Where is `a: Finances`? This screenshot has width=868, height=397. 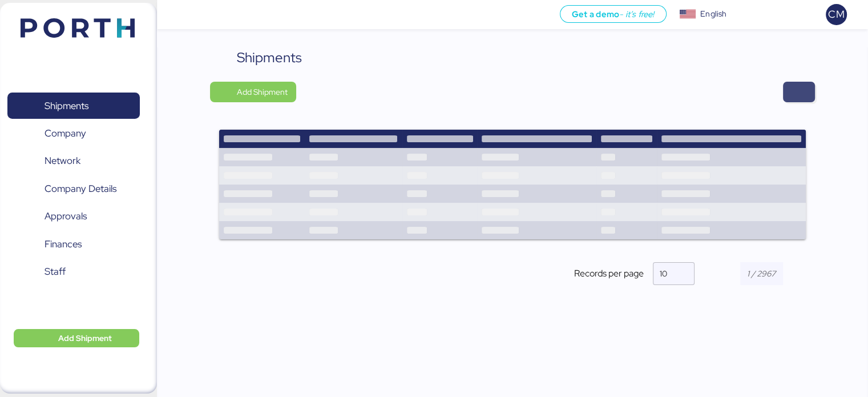 a: Finances is located at coordinates (74, 244).